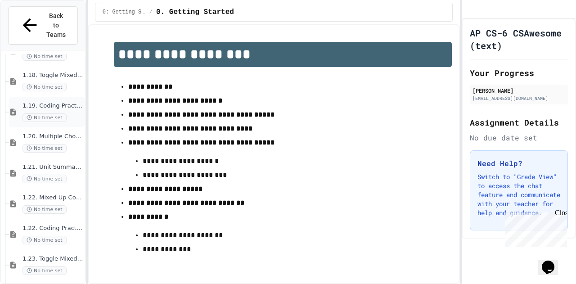 The height and width of the screenshot is (284, 576). Describe the element at coordinates (53, 106) in the screenshot. I see `span: 1.19. Coding Practice 1a (1.1-1.6)` at that location.